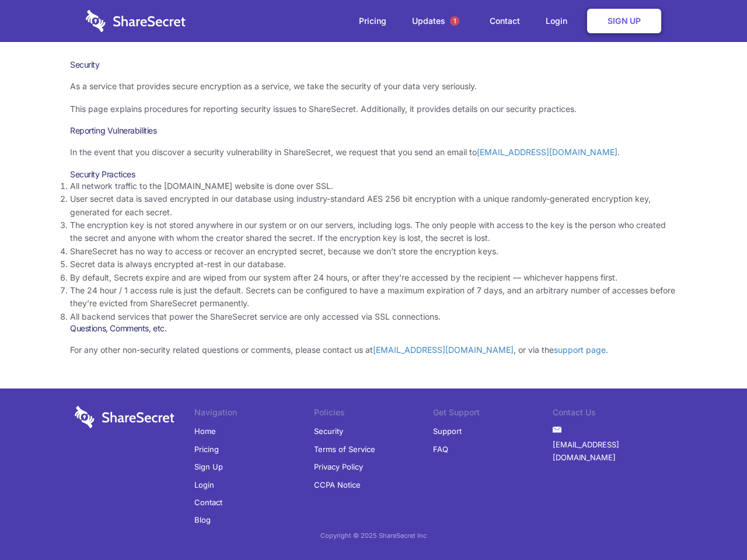 This screenshot has width=747, height=560. I want to click on h3: Security Practices, so click(374, 174).